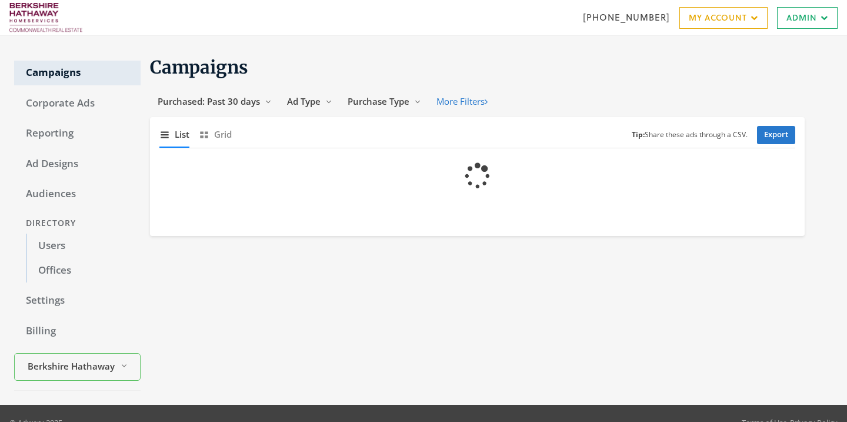 This screenshot has width=847, height=422. What do you see at coordinates (77, 194) in the screenshot?
I see `a: Audiences` at bounding box center [77, 194].